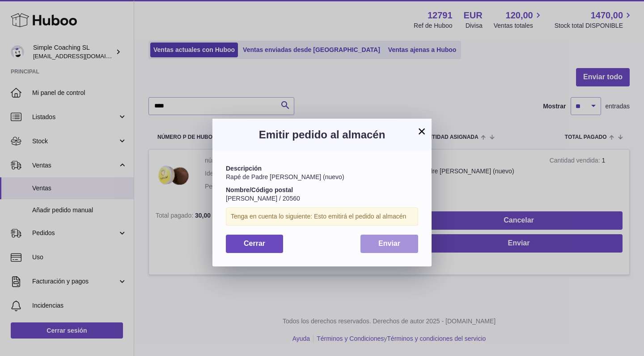  Describe the element at coordinates (244, 168) in the screenshot. I see `strong: Descripción` at that location.